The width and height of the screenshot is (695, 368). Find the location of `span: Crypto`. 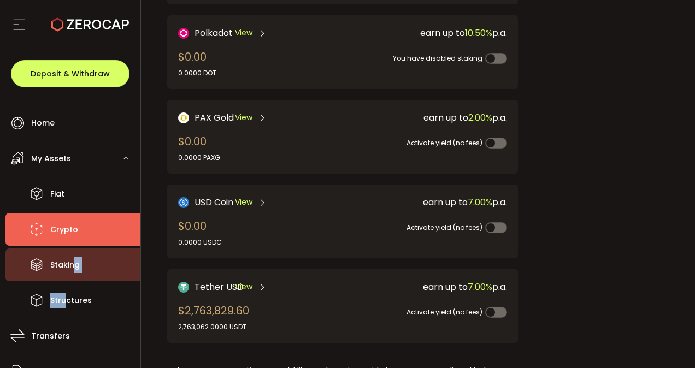

span: Crypto is located at coordinates (64, 229).